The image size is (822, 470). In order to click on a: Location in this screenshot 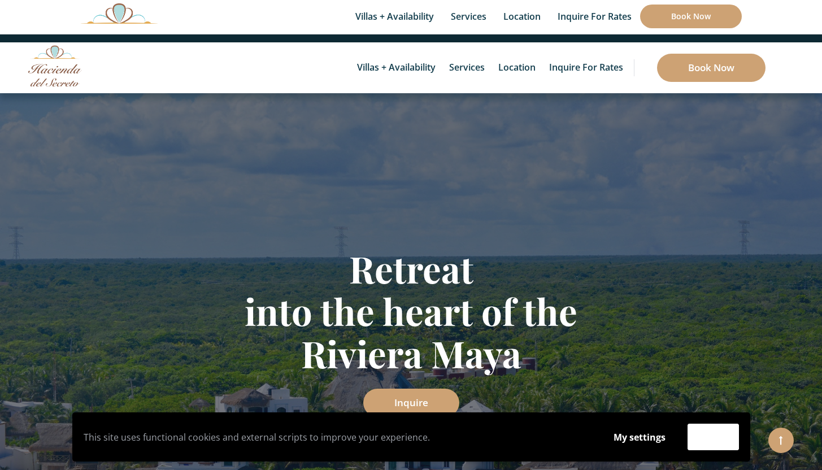, I will do `click(517, 68)`.